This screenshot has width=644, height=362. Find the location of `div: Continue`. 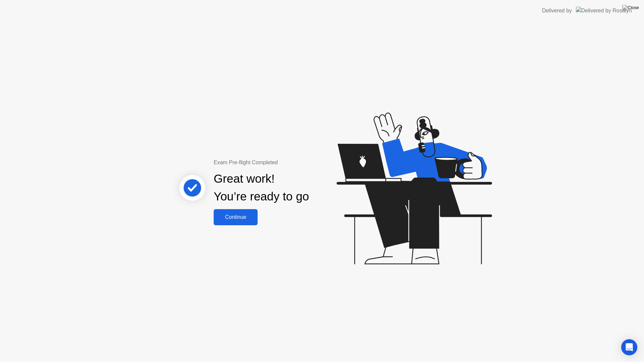

div: Continue is located at coordinates (235, 217).